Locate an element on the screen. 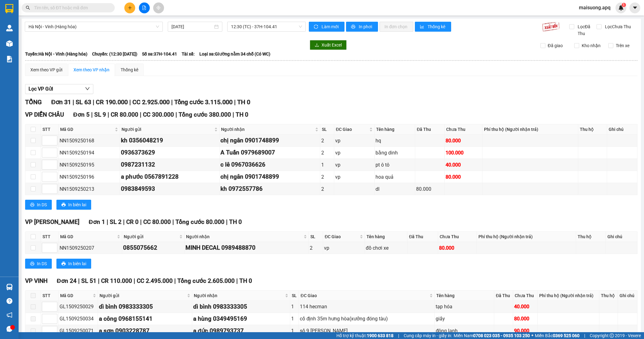 The height and width of the screenshot is (339, 644). span: CC 80.000 is located at coordinates (157, 222).